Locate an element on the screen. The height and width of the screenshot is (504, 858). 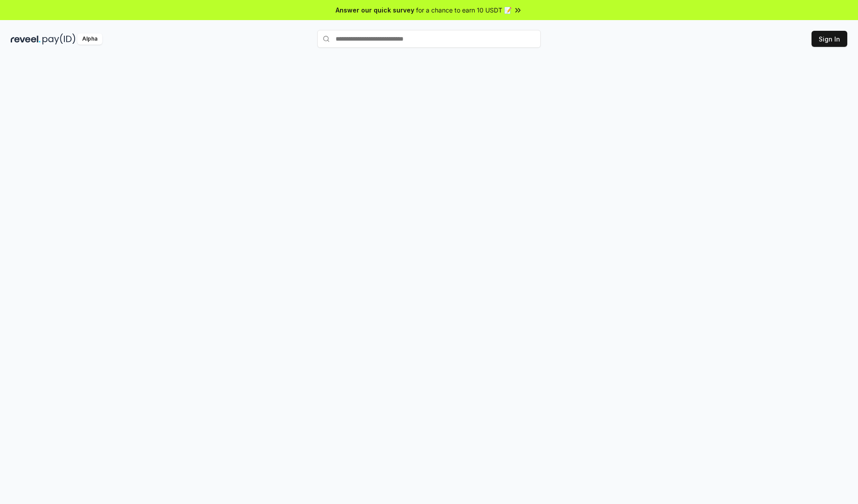
button: Sign In is located at coordinates (830, 39).